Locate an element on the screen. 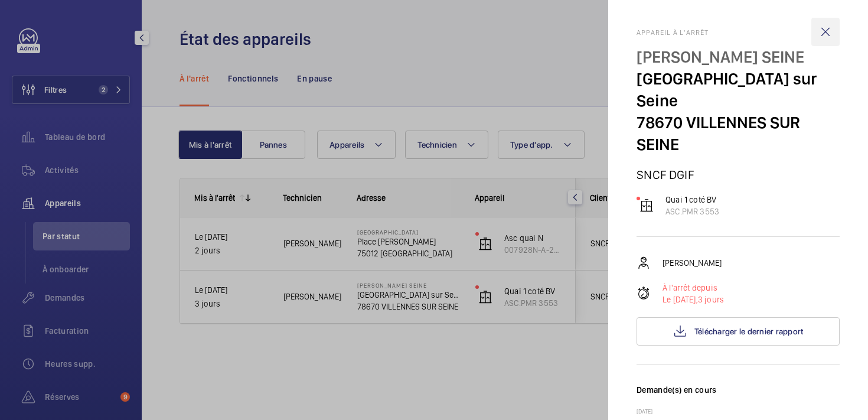 This screenshot has width=868, height=420. h2: Appareil à l'arrêt is located at coordinates (738, 33).